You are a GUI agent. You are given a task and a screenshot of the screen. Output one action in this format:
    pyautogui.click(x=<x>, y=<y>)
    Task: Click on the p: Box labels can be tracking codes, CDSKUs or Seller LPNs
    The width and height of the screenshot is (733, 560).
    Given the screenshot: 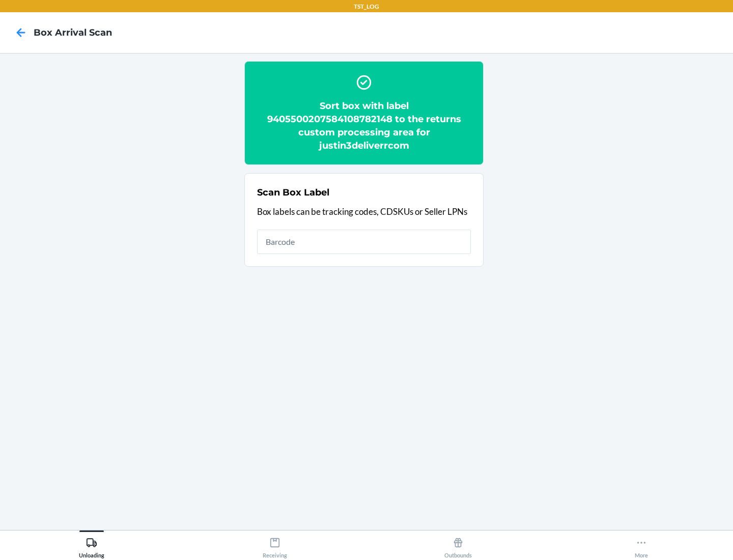 What is the action you would take?
    pyautogui.click(x=364, y=212)
    